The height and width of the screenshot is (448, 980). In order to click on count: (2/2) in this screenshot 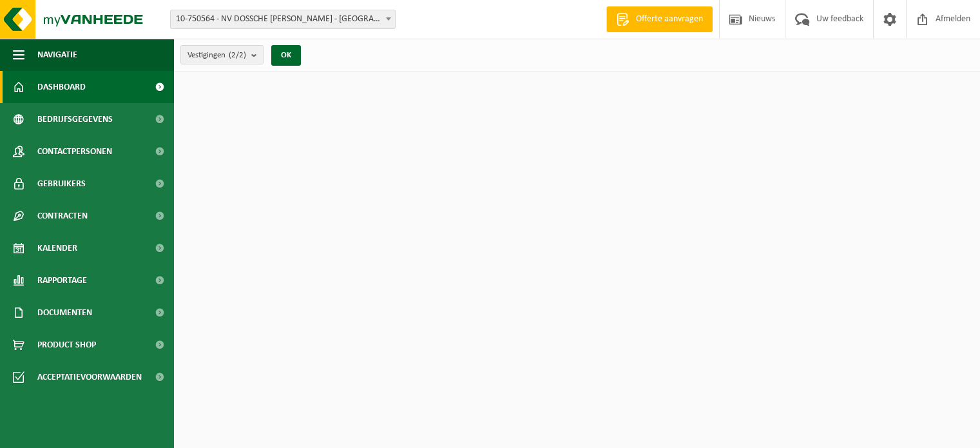, I will do `click(237, 54)`.